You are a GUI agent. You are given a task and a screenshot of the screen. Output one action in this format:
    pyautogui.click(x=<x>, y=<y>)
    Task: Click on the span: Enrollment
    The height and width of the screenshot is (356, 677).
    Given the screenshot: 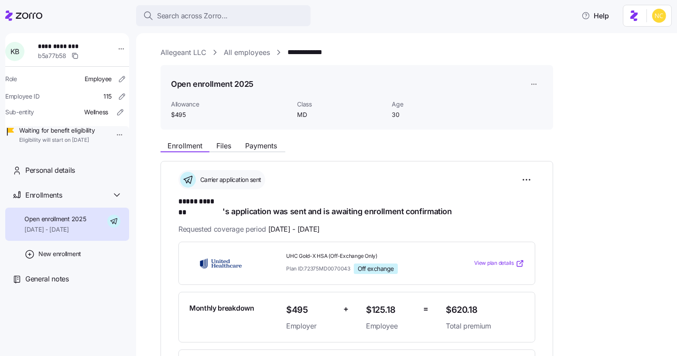 What is the action you would take?
    pyautogui.click(x=185, y=146)
    